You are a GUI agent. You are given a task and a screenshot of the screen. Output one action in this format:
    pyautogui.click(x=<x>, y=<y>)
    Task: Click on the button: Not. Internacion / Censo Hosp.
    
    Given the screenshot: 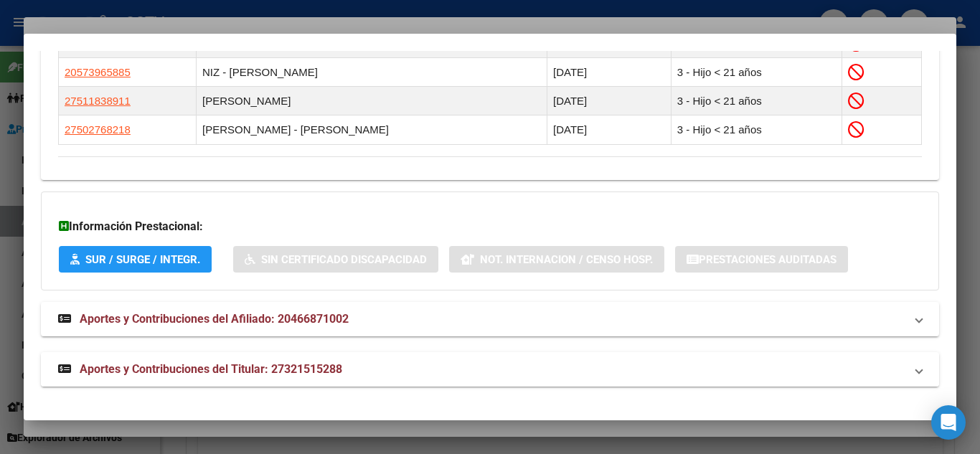 What is the action you would take?
    pyautogui.click(x=557, y=259)
    